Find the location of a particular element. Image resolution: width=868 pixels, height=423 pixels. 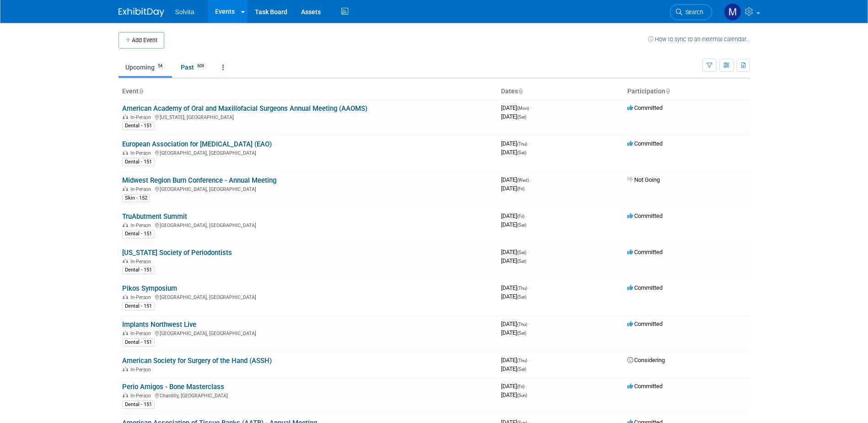

span: (Sun) is located at coordinates (522, 396).